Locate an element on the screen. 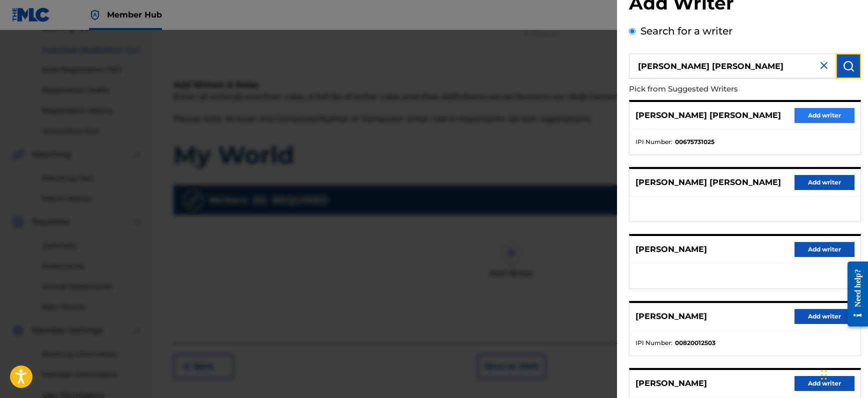 This screenshot has height=398, width=868. img: close is located at coordinates (824, 65).